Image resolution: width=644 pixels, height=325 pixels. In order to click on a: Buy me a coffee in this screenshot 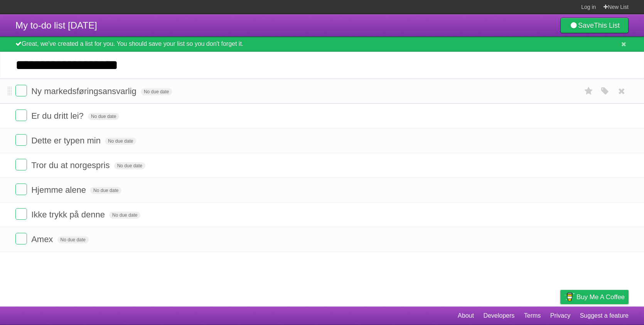, I will do `click(594, 297)`.